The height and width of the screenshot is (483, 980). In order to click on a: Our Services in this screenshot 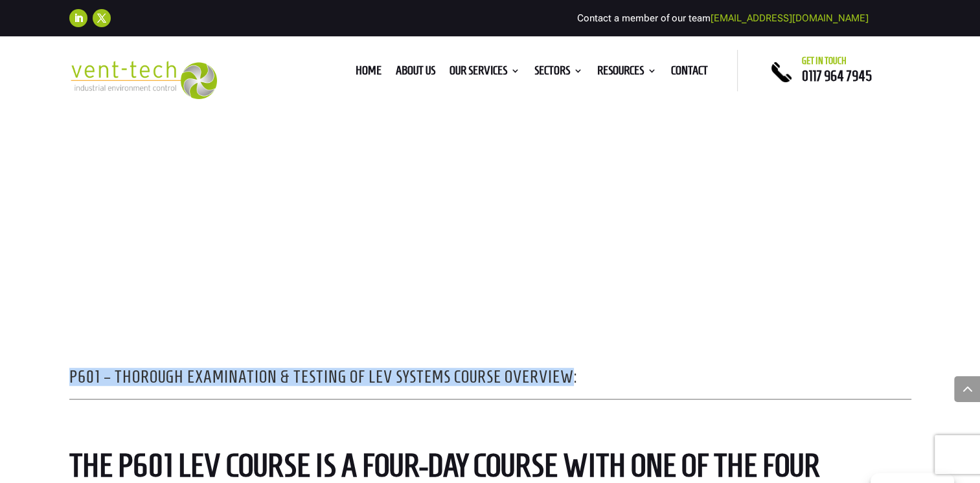, I will do `click(485, 73)`.